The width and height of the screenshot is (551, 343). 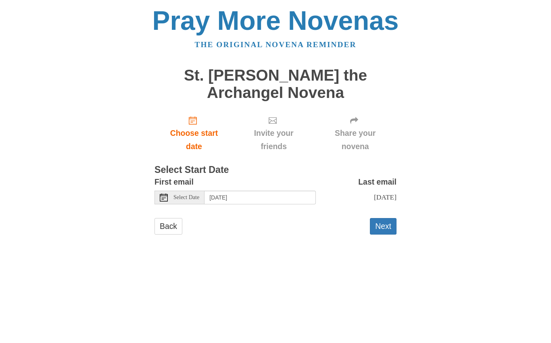 What do you see at coordinates (276, 21) in the screenshot?
I see `a: Pray More Novenas` at bounding box center [276, 21].